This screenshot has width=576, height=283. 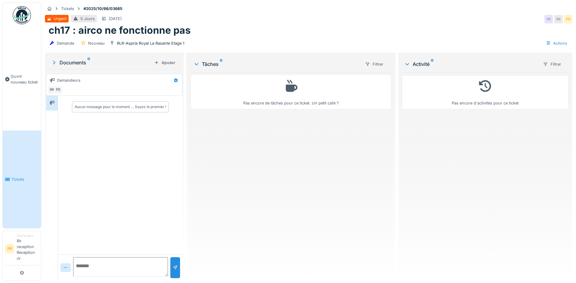 What do you see at coordinates (22, 15) in the screenshot?
I see `img: Badge_color-CXgf-gQk.svg` at bounding box center [22, 15].